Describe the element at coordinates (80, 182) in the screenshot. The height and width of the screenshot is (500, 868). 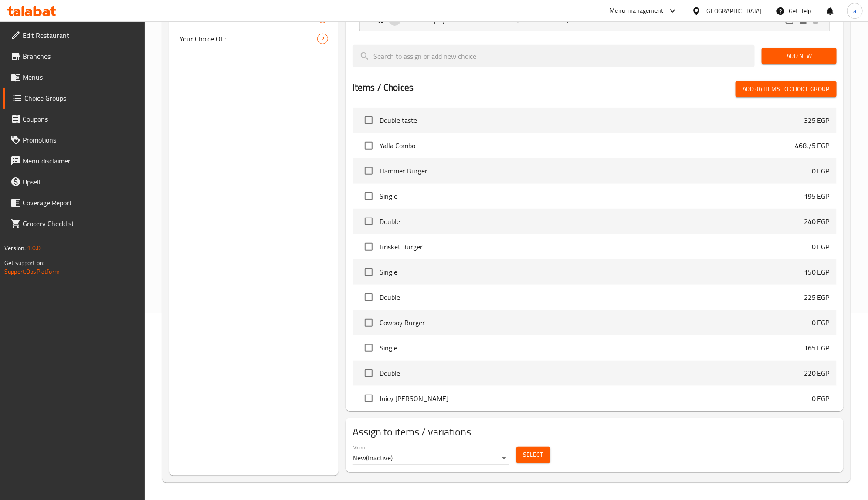
I see `span: Upsell` at that location.